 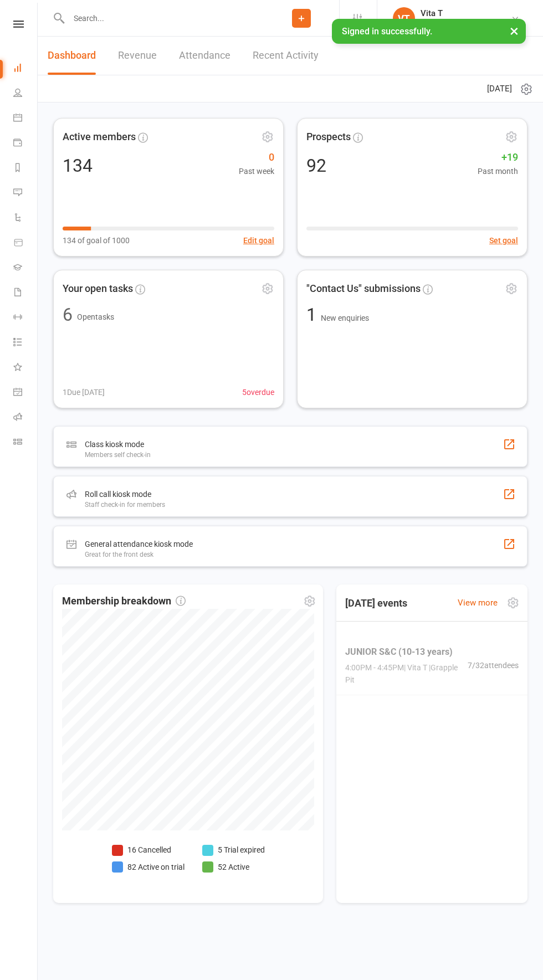 What do you see at coordinates (205, 55) in the screenshot?
I see `a: Attendance` at bounding box center [205, 55].